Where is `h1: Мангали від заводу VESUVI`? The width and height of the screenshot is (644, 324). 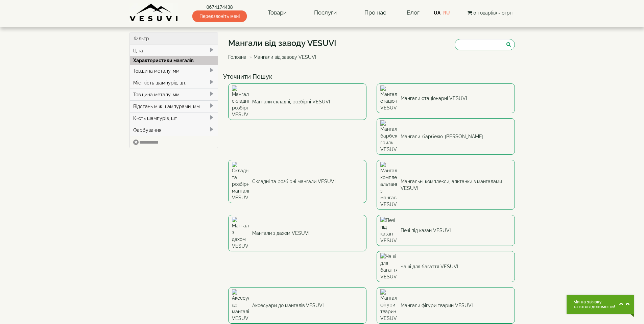 h1: Мангали від заводу VESUVI is located at coordinates (282, 43).